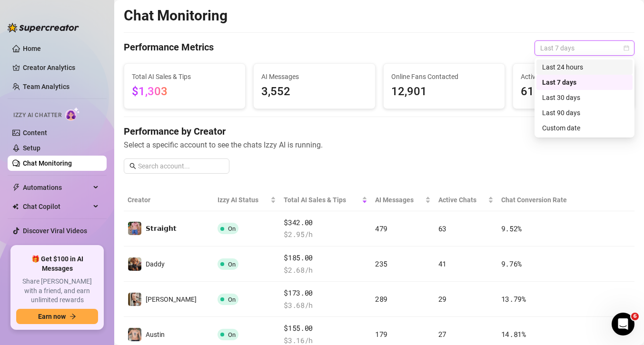 The height and width of the screenshot is (345, 644). What do you see at coordinates (444, 77) in the screenshot?
I see `span: Online Fans Contacted` at bounding box center [444, 77].